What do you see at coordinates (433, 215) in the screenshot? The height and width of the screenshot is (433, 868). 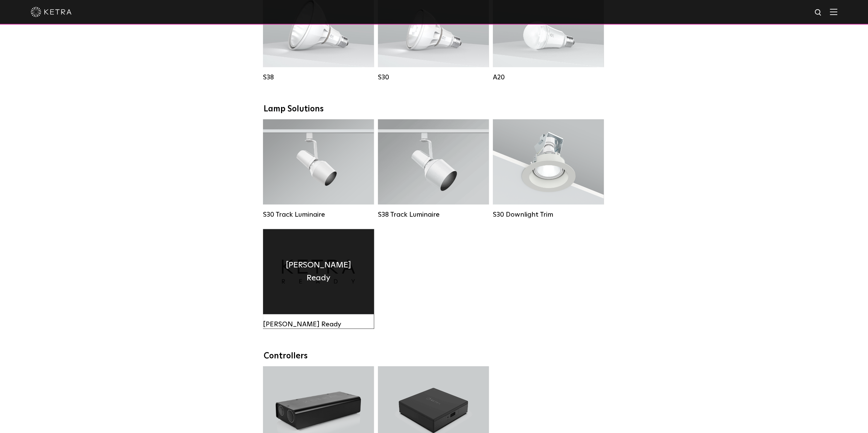 I see `div: S38 Track Luminaire` at bounding box center [433, 215].